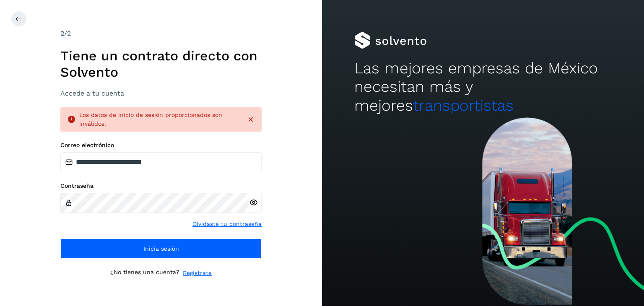 This screenshot has width=644, height=306. What do you see at coordinates (161, 249) in the screenshot?
I see `button: Inicia sesión` at bounding box center [161, 249].